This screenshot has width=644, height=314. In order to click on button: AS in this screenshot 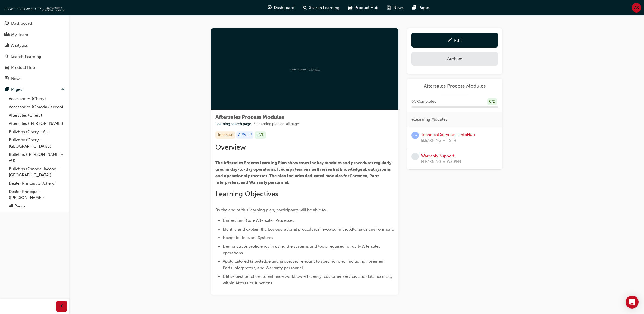, I will do `click(636, 8)`.